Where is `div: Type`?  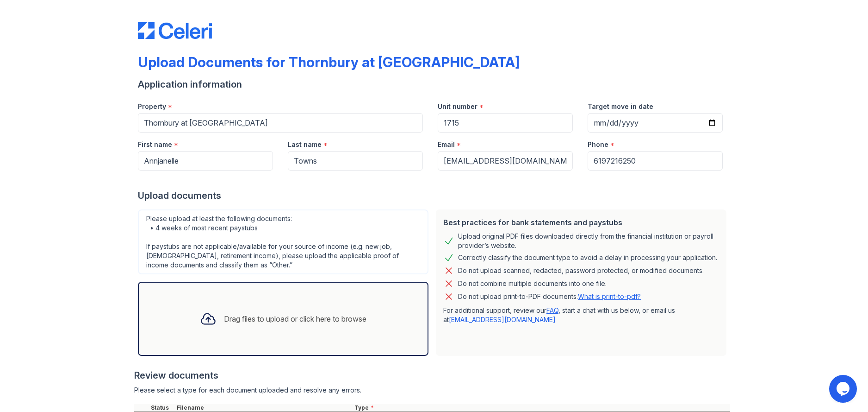 div: Type is located at coordinates (541, 407).